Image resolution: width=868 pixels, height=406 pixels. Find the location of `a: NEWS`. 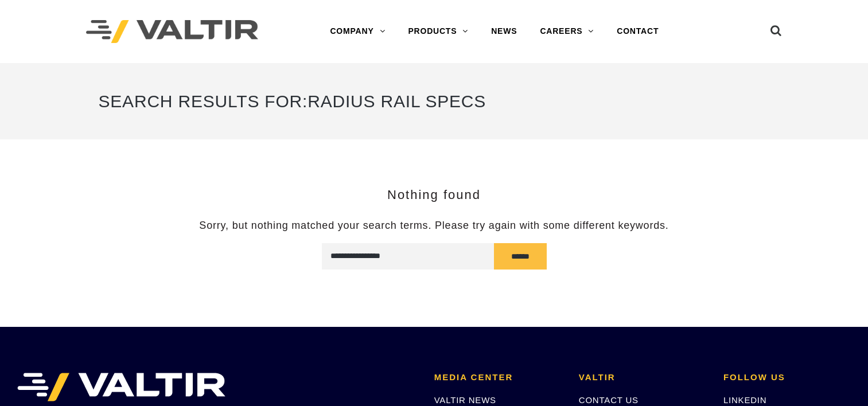

a: NEWS is located at coordinates (503, 31).